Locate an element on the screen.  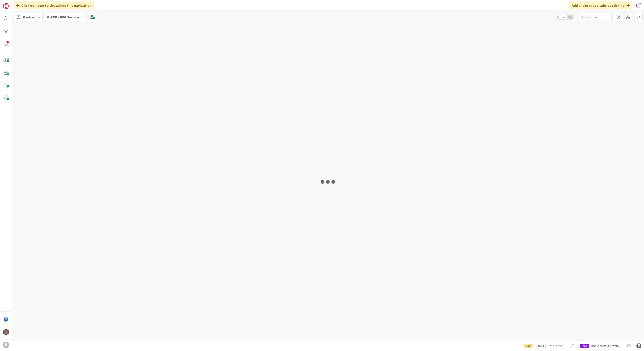
span: Kanban is located at coordinates (29, 17).